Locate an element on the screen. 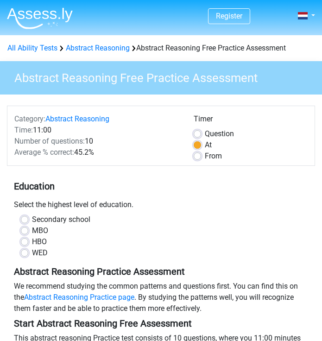 The image size is (322, 341). span: Number of questions: is located at coordinates (50, 141).